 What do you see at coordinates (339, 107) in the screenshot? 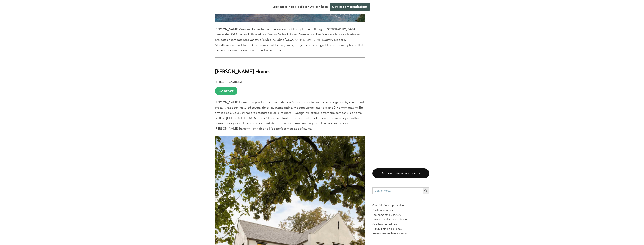
I see `span: D Home` at bounding box center [339, 107].